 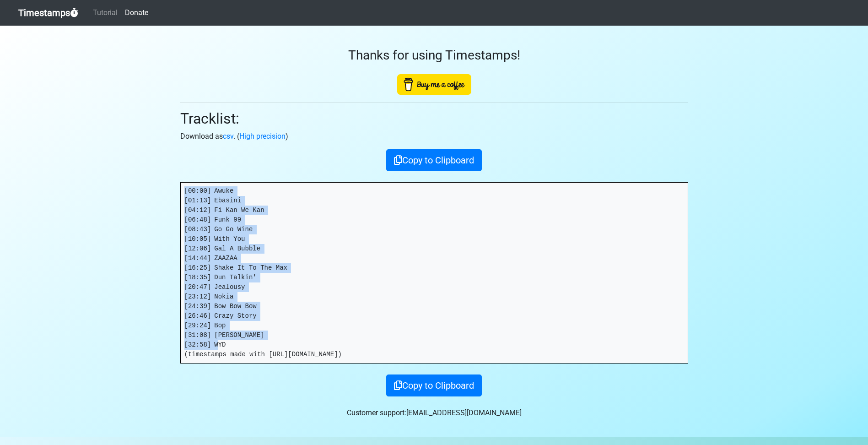 I want to click on pre: [00:00] Awuke [01:13] Ebasini [04:12] Fi Kan We Kan [06:48] Funk 99 [08:43] Go Go Wine [10:05] Wi..., so click(x=434, y=273).